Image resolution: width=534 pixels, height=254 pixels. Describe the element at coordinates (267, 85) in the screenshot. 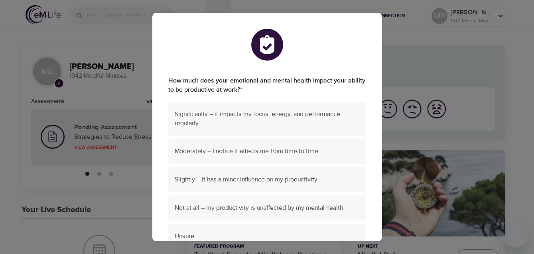

I see `label: How much does your emotional and mental health impact your ability to be productive at work?` at that location.